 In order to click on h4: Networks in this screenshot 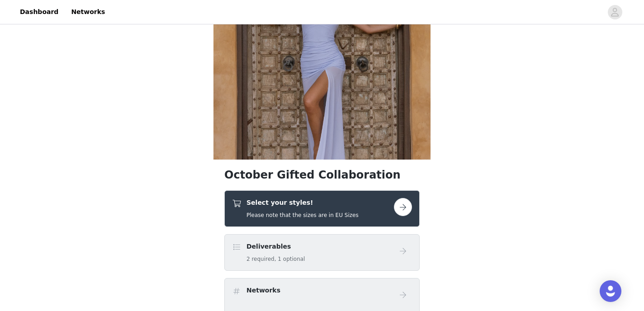, I will do `click(263, 290)`.